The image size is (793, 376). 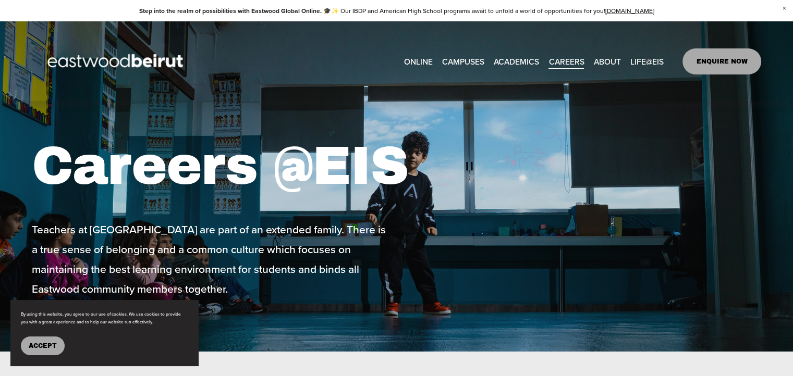 What do you see at coordinates (43, 346) in the screenshot?
I see `span: Accept` at bounding box center [43, 346].